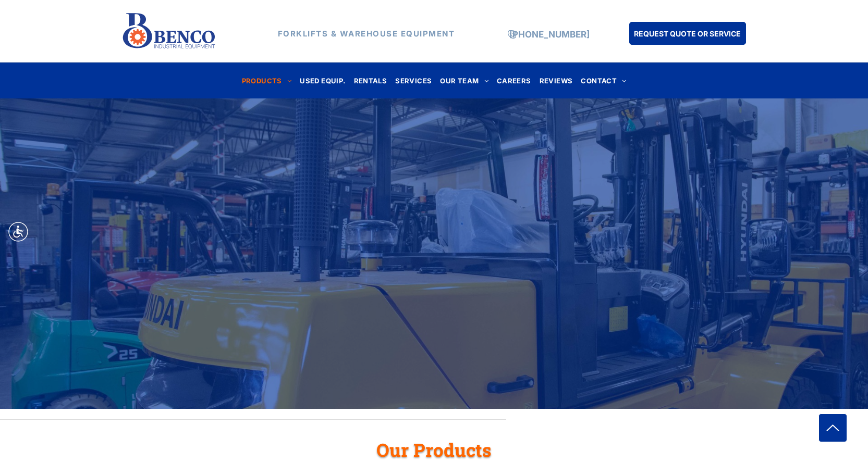 This screenshot has height=463, width=868. What do you see at coordinates (603, 80) in the screenshot?
I see `a: CONTACT` at bounding box center [603, 80].